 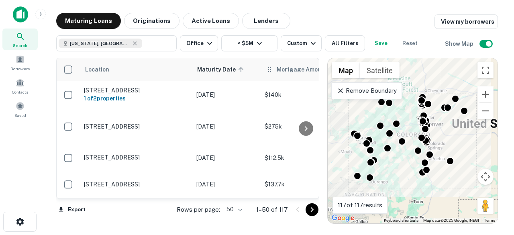 What do you see at coordinates (343, 218) in the screenshot?
I see `img: Google` at bounding box center [343, 218].